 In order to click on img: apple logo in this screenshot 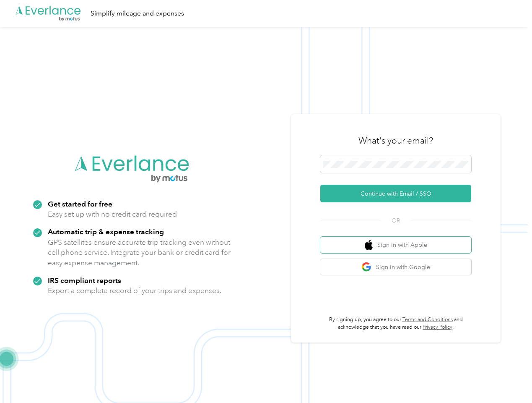, I will do `click(369, 244)`.